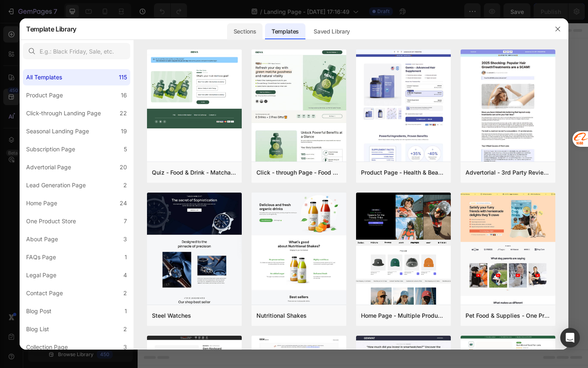  What do you see at coordinates (77, 51) in the screenshot?
I see `input: E.g.: Black Friday, Sale, etc.` at bounding box center [77, 51].